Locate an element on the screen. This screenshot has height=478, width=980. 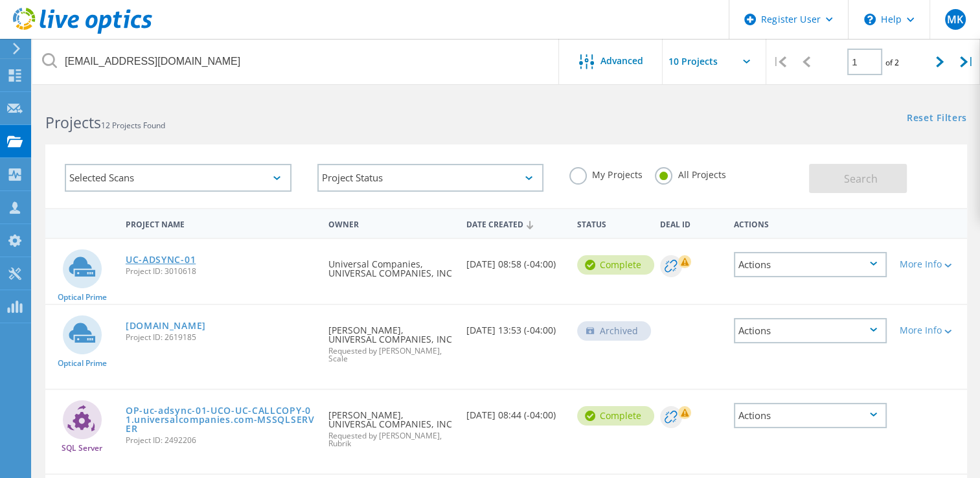
div: Project Status is located at coordinates (431, 177).